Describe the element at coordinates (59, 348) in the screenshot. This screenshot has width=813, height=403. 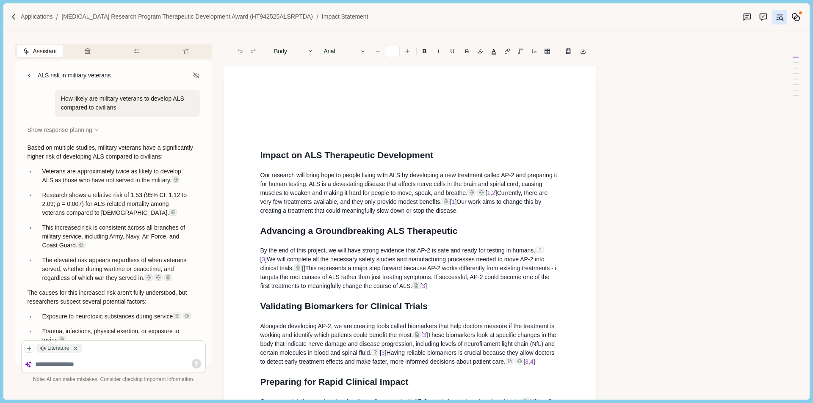
I see `div: Literature` at that location.